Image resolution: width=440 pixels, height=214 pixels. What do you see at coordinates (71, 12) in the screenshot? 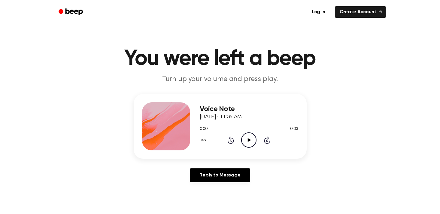
I see `a: Beep` at bounding box center [71, 12].